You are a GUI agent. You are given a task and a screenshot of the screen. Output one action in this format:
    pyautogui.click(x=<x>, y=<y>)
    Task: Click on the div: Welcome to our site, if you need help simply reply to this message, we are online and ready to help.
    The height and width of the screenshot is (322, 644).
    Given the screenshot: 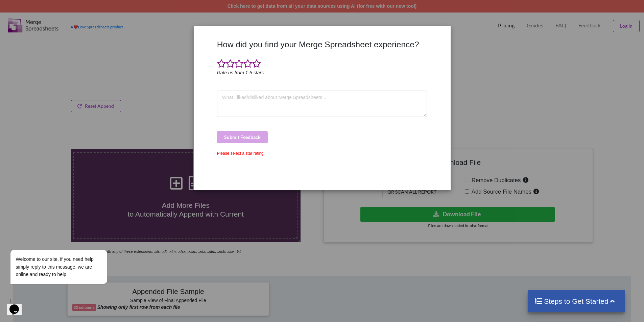 What is the action you would take?
    pyautogui.click(x=61, y=78)
    